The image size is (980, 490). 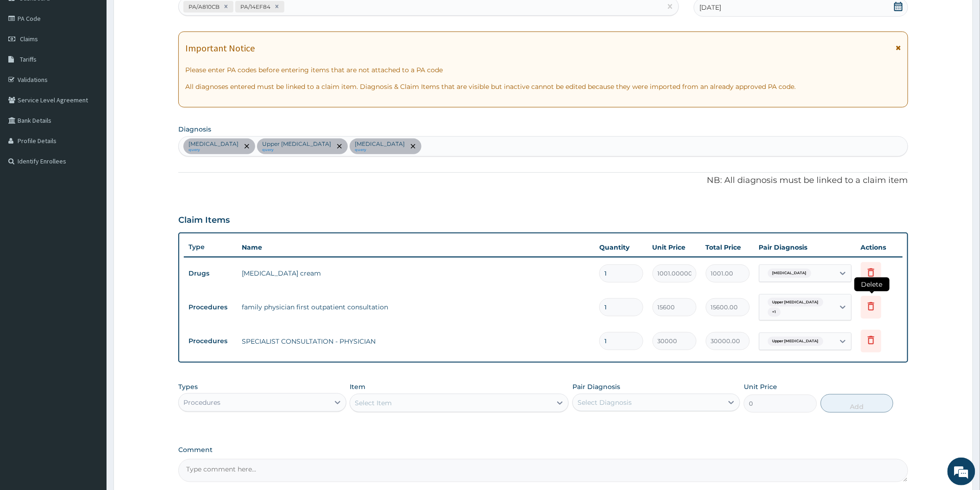 What do you see at coordinates (188, 387) in the screenshot?
I see `label: Types` at bounding box center [188, 387].